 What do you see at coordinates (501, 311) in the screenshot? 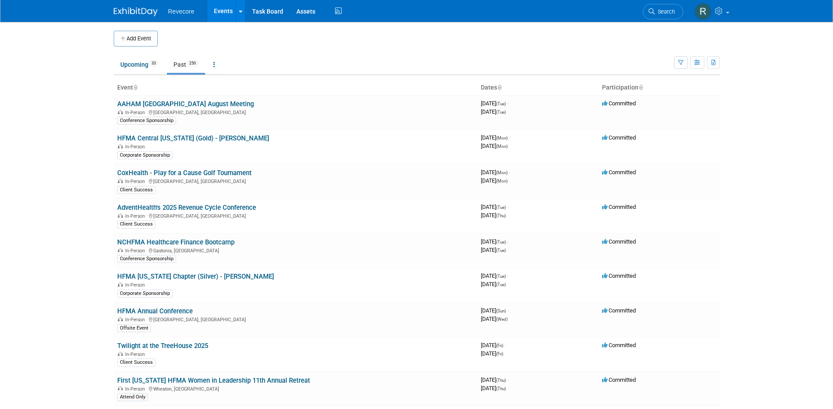
I see `span: (Sun)` at bounding box center [501, 311].